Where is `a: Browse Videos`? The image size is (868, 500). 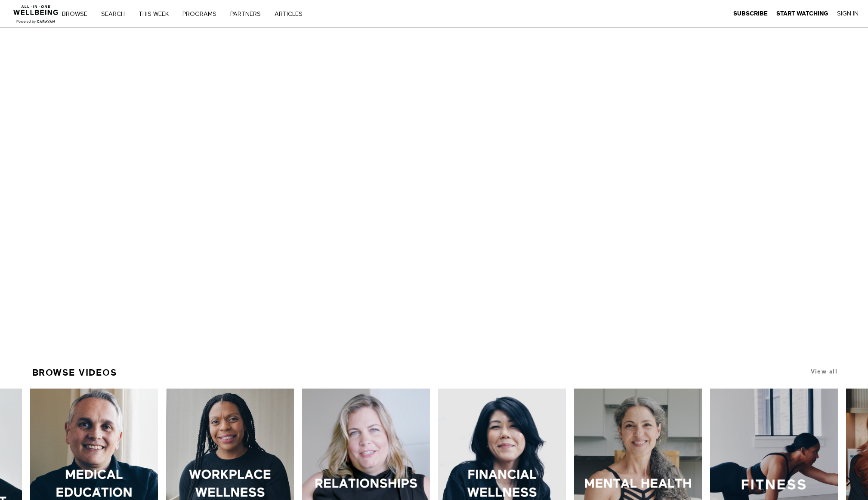 a: Browse Videos is located at coordinates (75, 372).